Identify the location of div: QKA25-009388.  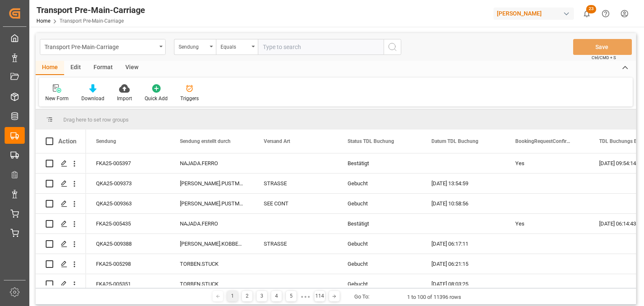
(128, 244).